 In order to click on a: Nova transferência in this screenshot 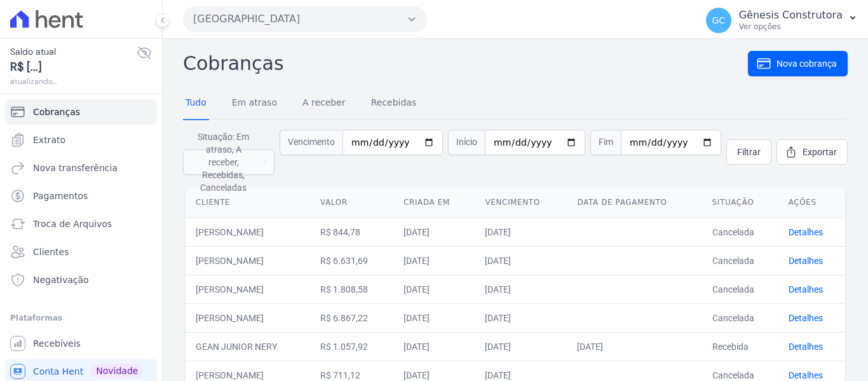, I will do `click(81, 168)`.